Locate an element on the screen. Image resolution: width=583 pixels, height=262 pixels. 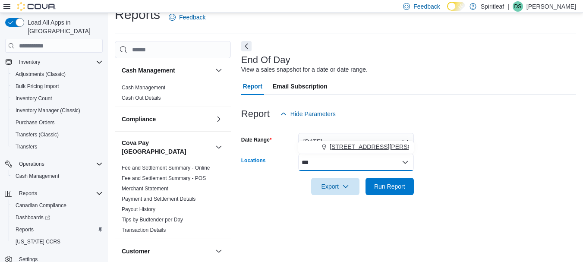
a: Payment and Settlement Details is located at coordinates (158, 199).